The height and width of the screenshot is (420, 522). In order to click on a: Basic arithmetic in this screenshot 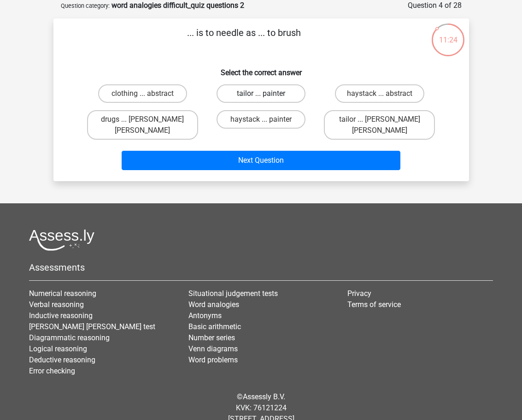, I will do `click(214, 326)`.